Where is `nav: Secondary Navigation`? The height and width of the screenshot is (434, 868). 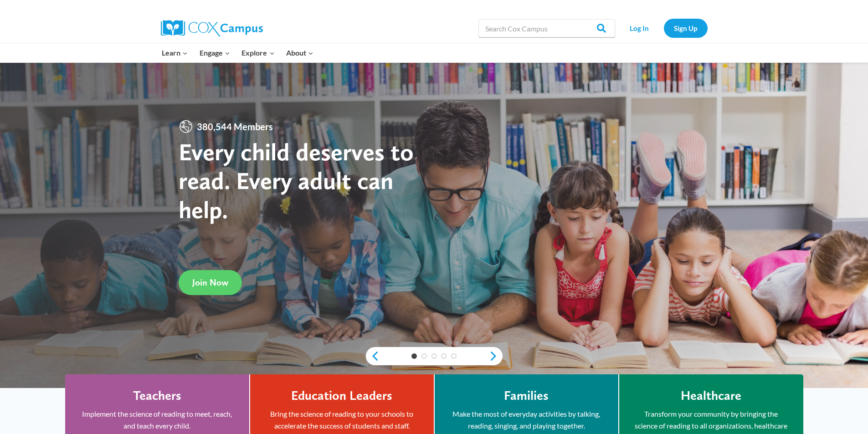
nav: Secondary Navigation is located at coordinates (664, 28).